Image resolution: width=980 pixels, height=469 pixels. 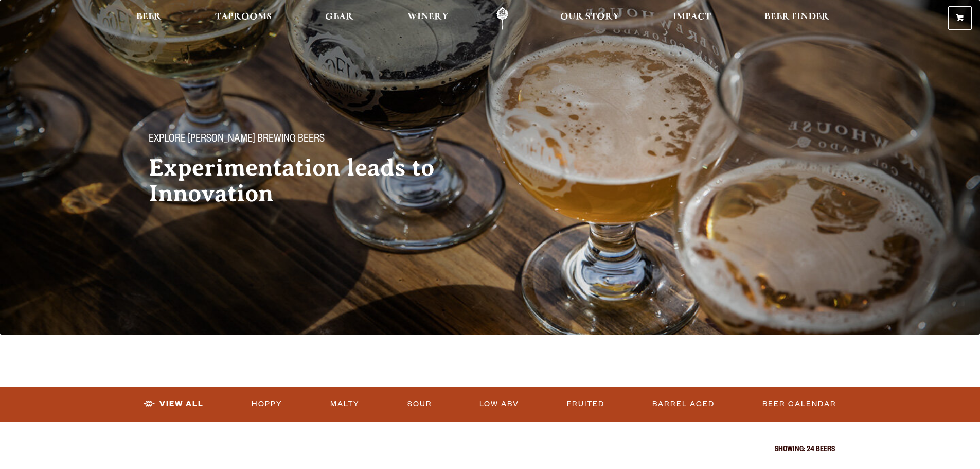 I want to click on a: Malty, so click(x=345, y=404).